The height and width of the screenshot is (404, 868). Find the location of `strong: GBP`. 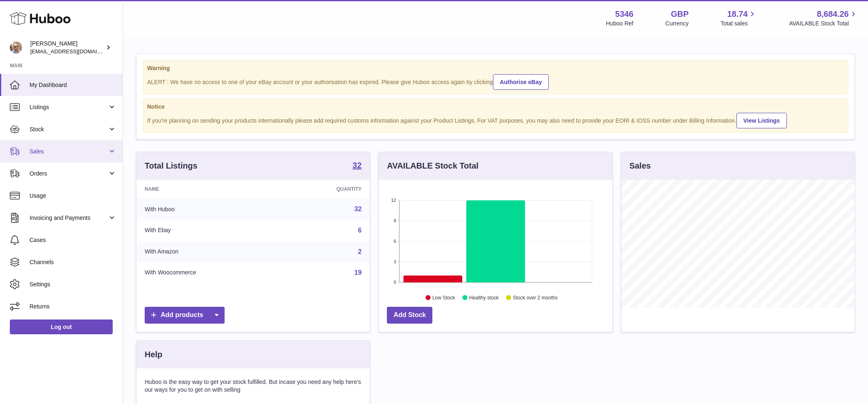

strong: GBP is located at coordinates (680, 14).